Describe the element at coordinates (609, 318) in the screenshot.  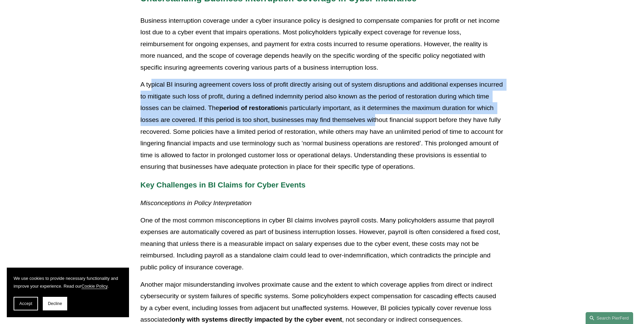
I see `a: Search this site` at that location.